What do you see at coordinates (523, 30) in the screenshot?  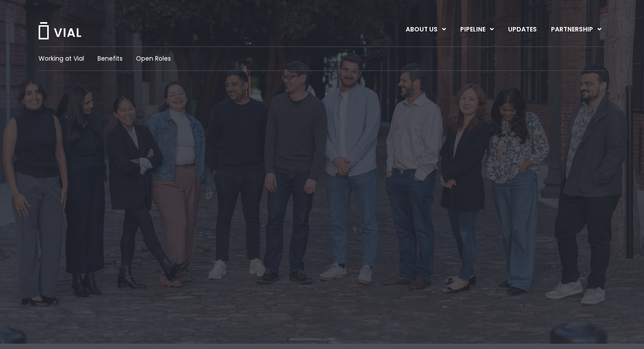 I see `a: UPDATES` at bounding box center [523, 30].